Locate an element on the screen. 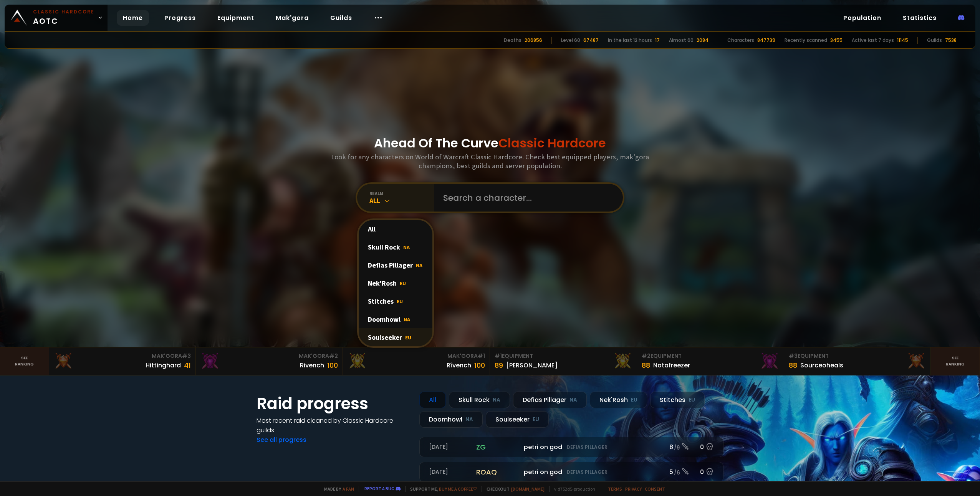 This screenshot has height=496, width=980. a: Report a bug is located at coordinates (379, 488).